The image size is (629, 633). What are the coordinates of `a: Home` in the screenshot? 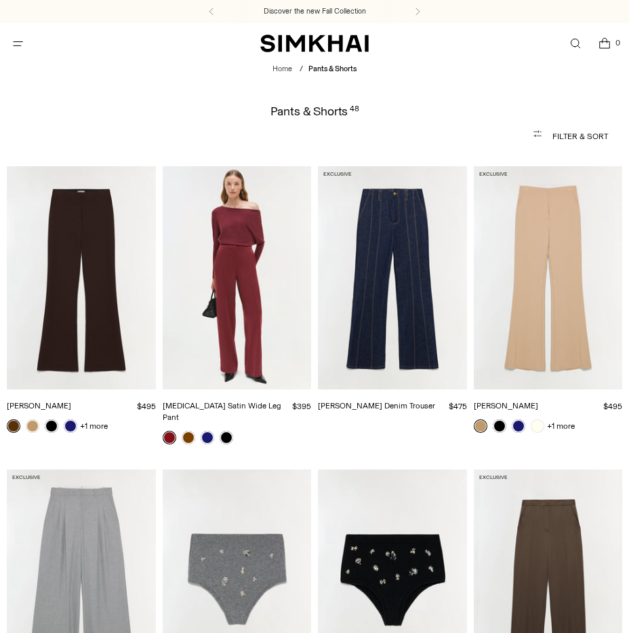 It's located at (282, 68).